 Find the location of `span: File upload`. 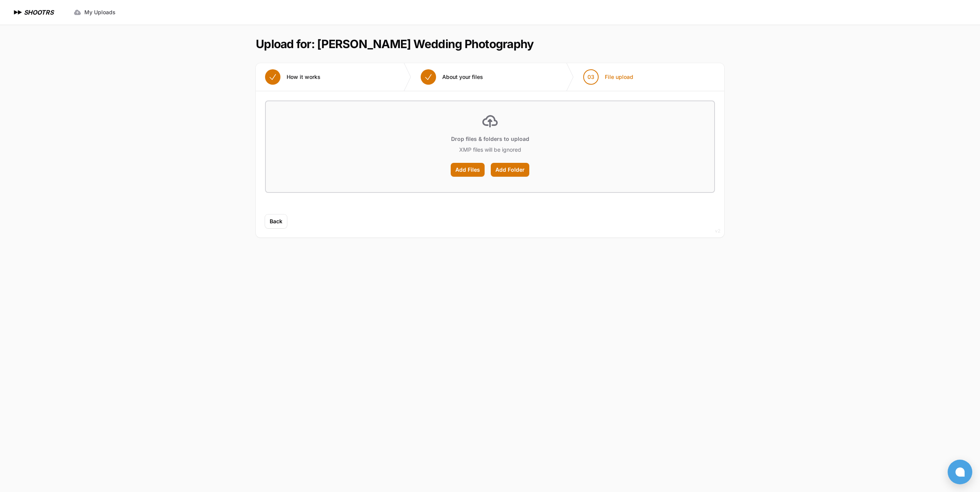

span: File upload is located at coordinates (619, 77).